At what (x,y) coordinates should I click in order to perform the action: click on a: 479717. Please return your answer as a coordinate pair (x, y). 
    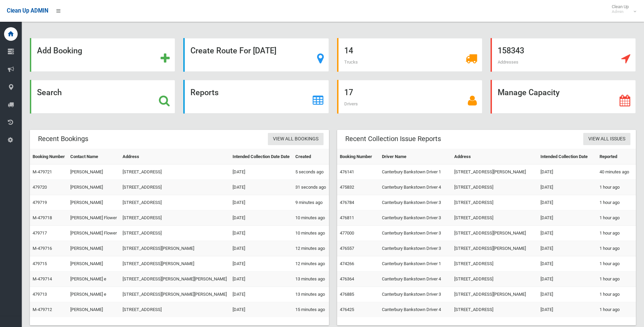
    Looking at the image, I should click on (40, 233).